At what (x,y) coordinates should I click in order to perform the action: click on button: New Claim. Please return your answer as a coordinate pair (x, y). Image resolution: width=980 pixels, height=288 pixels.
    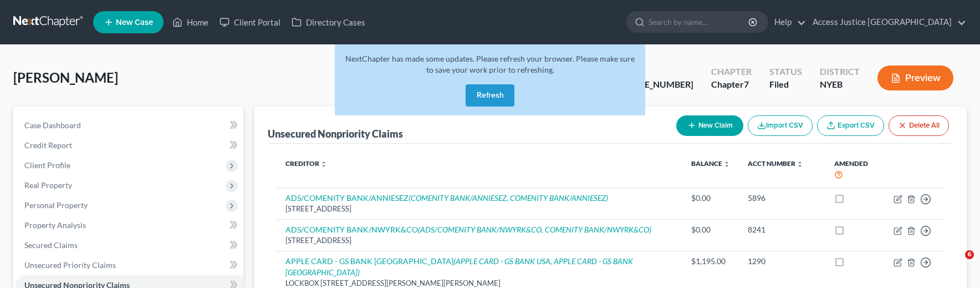
    Looking at the image, I should click on (710, 126).